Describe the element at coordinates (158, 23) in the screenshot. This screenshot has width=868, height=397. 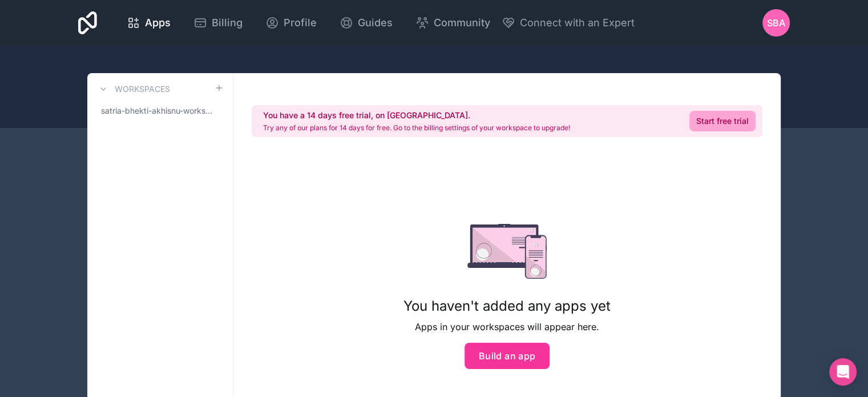
I see `span: Apps` at that location.